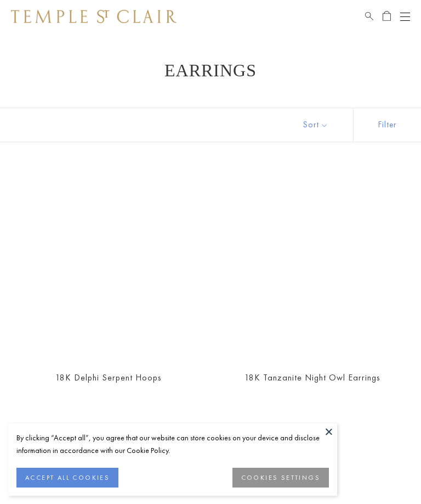  What do you see at coordinates (211, 70) in the screenshot?
I see `h1: Earrings` at bounding box center [211, 70].